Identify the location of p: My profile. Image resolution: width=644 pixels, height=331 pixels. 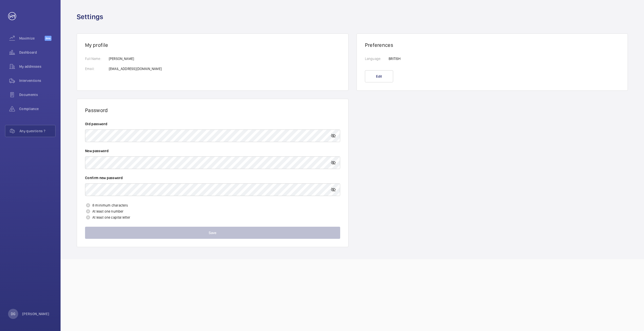
(212, 45).